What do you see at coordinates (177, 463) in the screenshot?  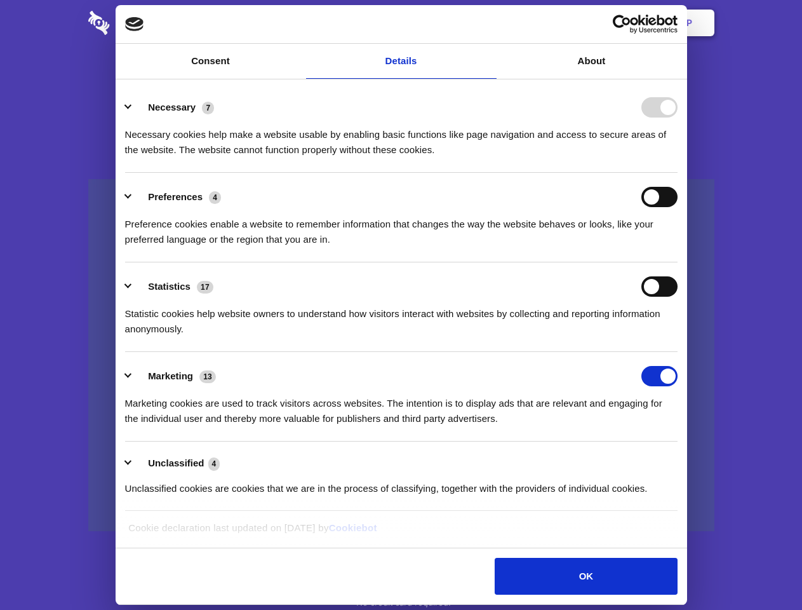 I see `button: Unclassified (4)` at bounding box center [177, 463].